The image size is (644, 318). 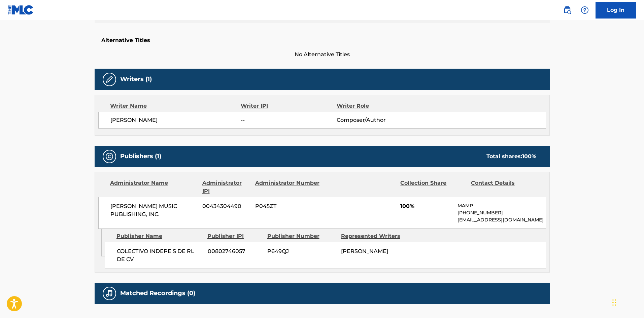 What do you see at coordinates (109, 293) in the screenshot?
I see `img: Matched Recordings` at bounding box center [109, 293].